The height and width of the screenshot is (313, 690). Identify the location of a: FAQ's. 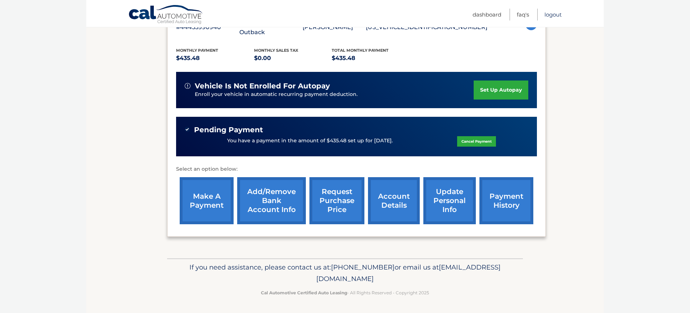
(523, 14).